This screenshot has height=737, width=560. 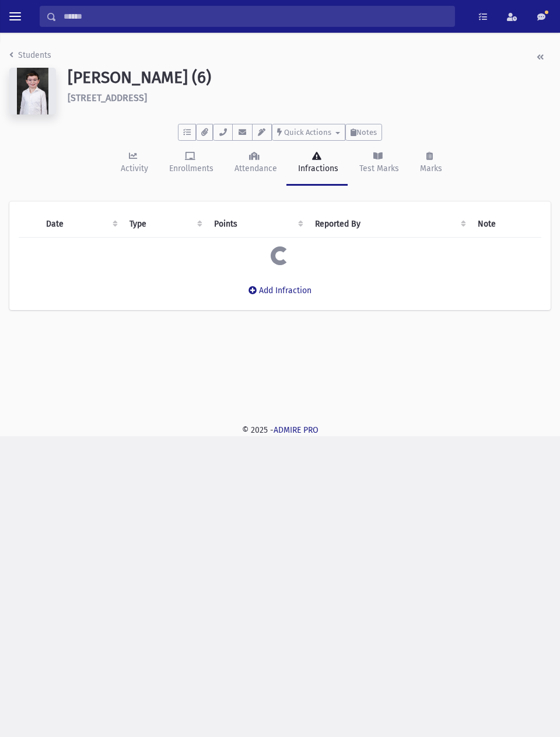 What do you see at coordinates (15, 17) in the screenshot?
I see `button: toggle menu` at bounding box center [15, 17].